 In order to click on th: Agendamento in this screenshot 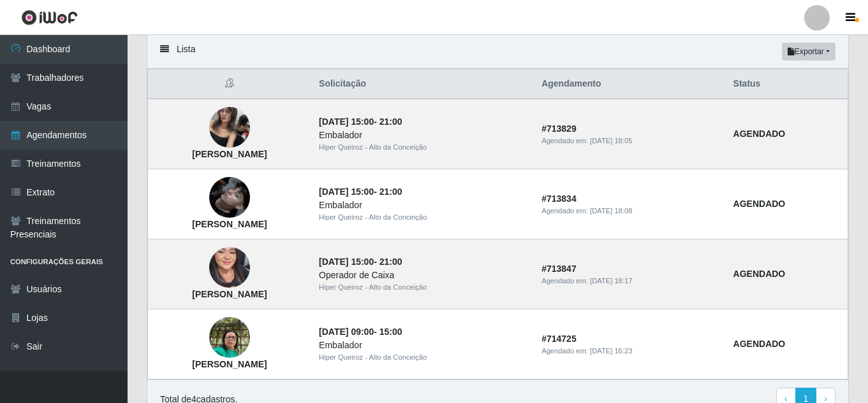, I will do `click(630, 84)`.